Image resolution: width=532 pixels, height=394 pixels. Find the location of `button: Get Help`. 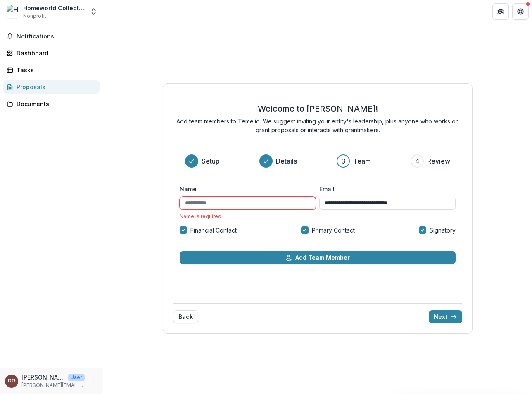

button: Get Help is located at coordinates (521, 12).